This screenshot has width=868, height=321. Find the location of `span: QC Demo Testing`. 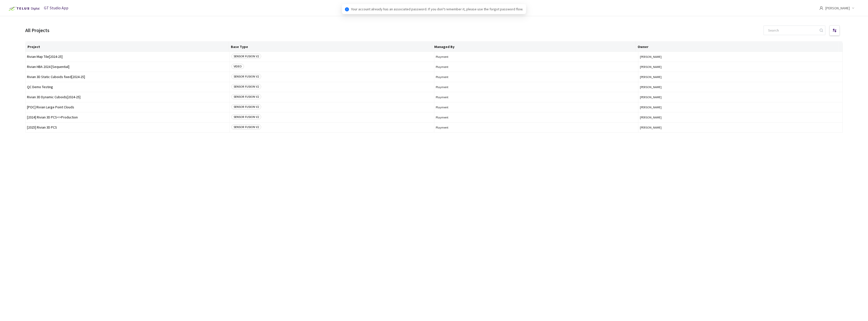

span: QC Demo Testing is located at coordinates (127, 87).